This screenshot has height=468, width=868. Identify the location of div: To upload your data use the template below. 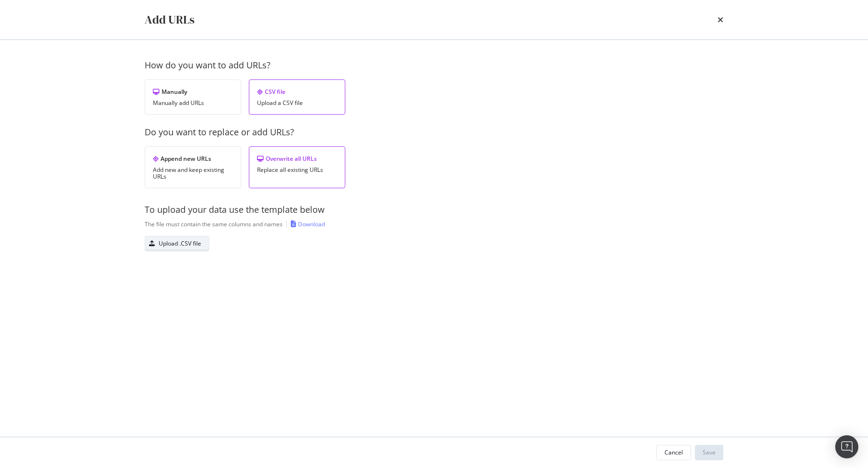
(434, 210).